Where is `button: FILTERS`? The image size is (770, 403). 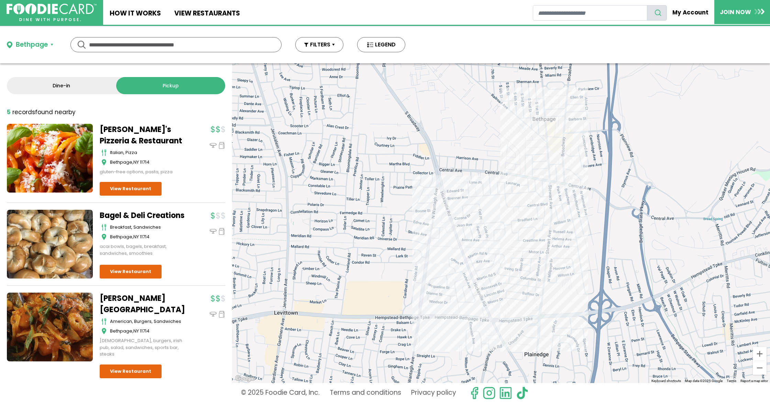 button: FILTERS is located at coordinates (319, 45).